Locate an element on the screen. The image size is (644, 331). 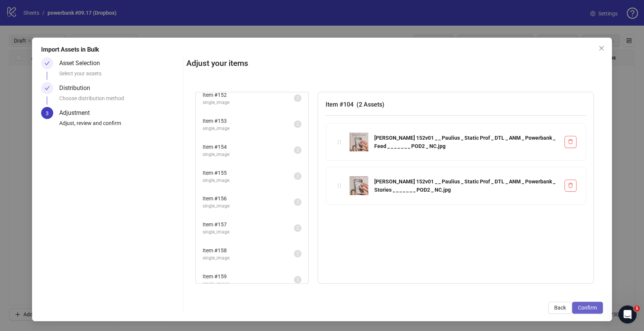
span: Item # 153 is located at coordinates (248, 121).